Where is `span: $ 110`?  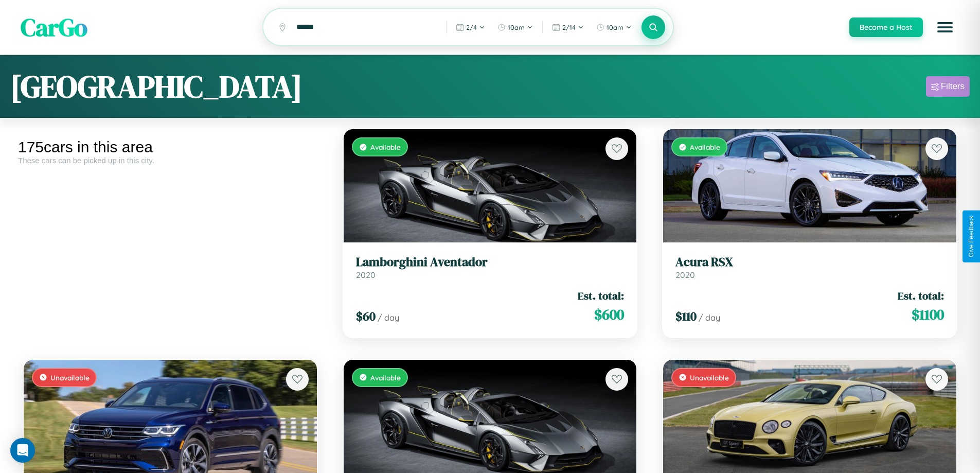 span: $ 110 is located at coordinates (686, 316).